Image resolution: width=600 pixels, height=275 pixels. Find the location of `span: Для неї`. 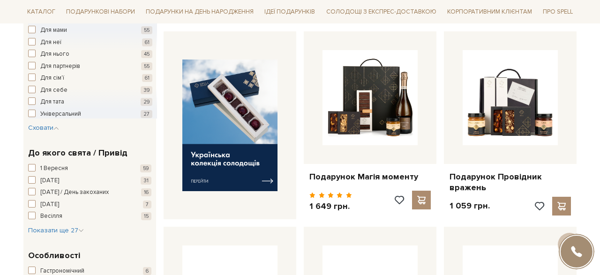

span: Для неї is located at coordinates (51, 43).